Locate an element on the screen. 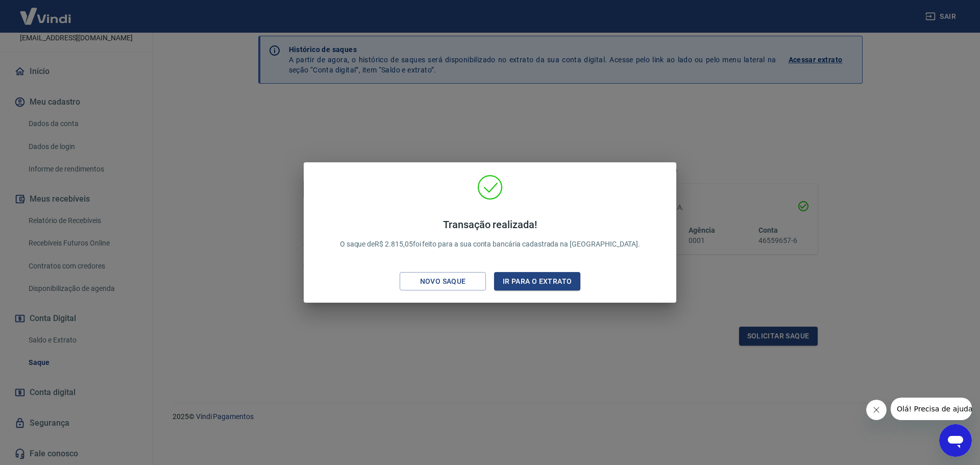  h4: Transação realizada! is located at coordinates (490, 224).